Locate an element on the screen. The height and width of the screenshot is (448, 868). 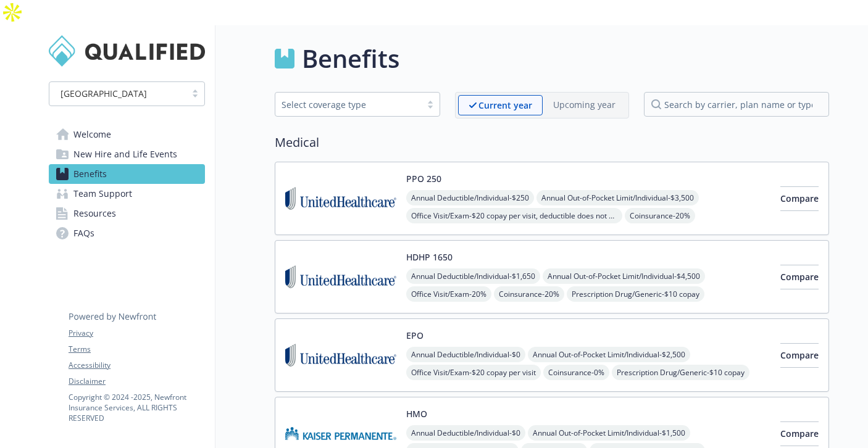
span: Resources is located at coordinates (95, 213).